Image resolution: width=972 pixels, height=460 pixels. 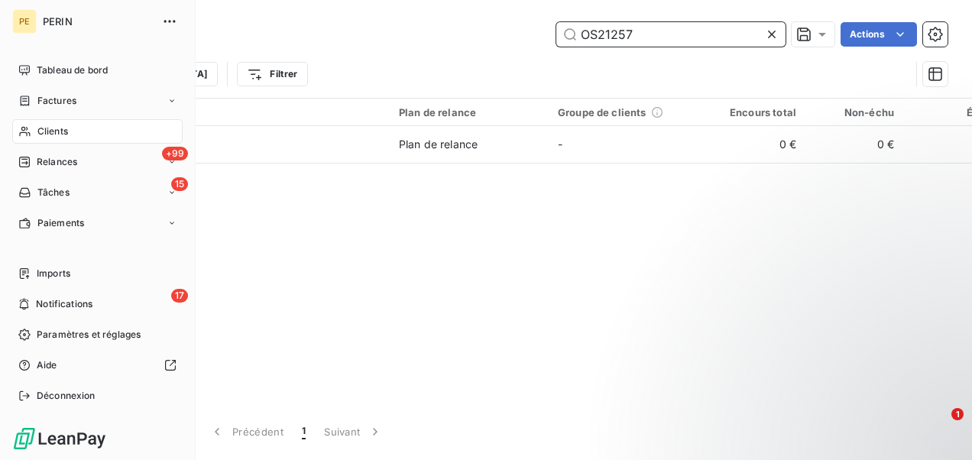 I want to click on span: Imports, so click(x=53, y=273).